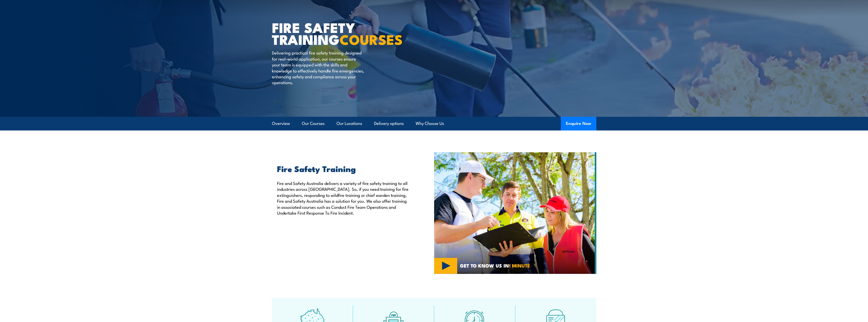 The height and width of the screenshot is (322, 868). I want to click on a: Our Courses, so click(313, 123).